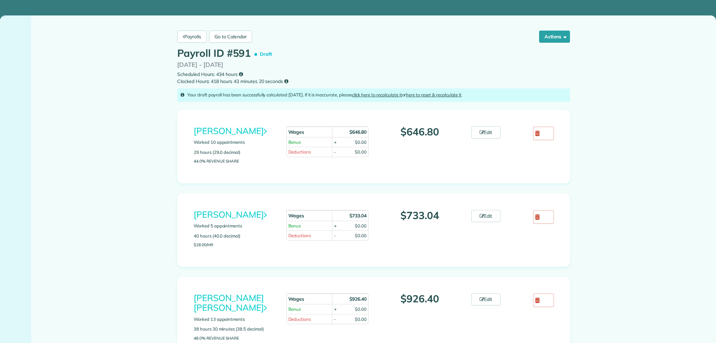  Describe the element at coordinates (265, 54) in the screenshot. I see `span: Draft` at that location.